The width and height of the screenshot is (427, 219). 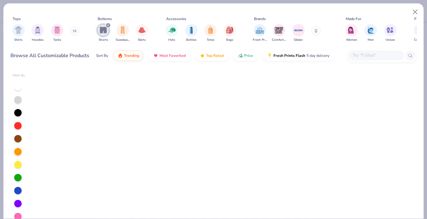 What do you see at coordinates (172, 40) in the screenshot?
I see `span: Hats` at bounding box center [172, 40].